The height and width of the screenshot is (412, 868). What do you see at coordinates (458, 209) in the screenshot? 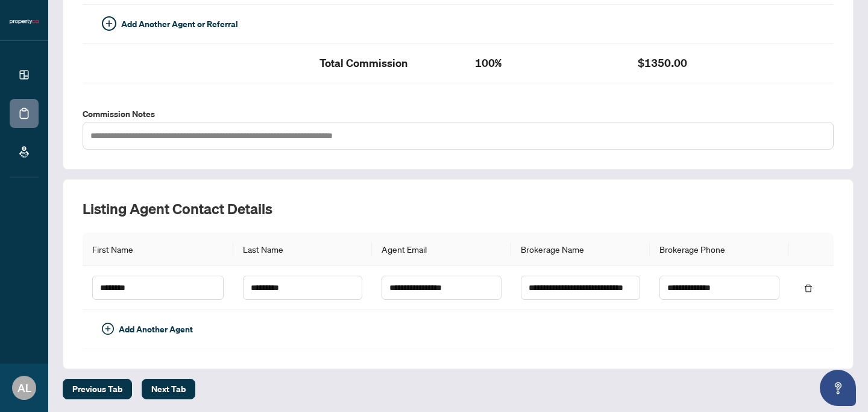
I see `h2: Listing Agent Contact Details` at bounding box center [458, 209].